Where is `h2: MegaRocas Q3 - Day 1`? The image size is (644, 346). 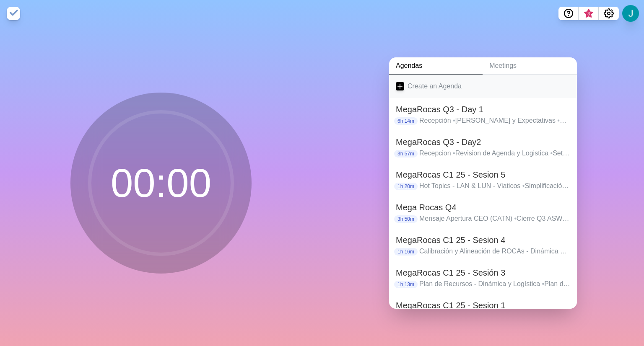 h2: MegaRocas Q3 - Day 1 is located at coordinates (483, 109).